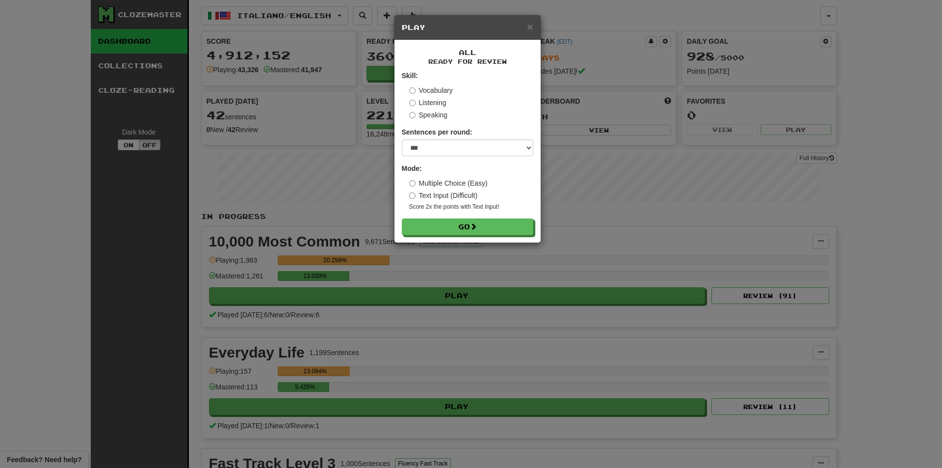  I want to click on input: Speaking, so click(412, 115).